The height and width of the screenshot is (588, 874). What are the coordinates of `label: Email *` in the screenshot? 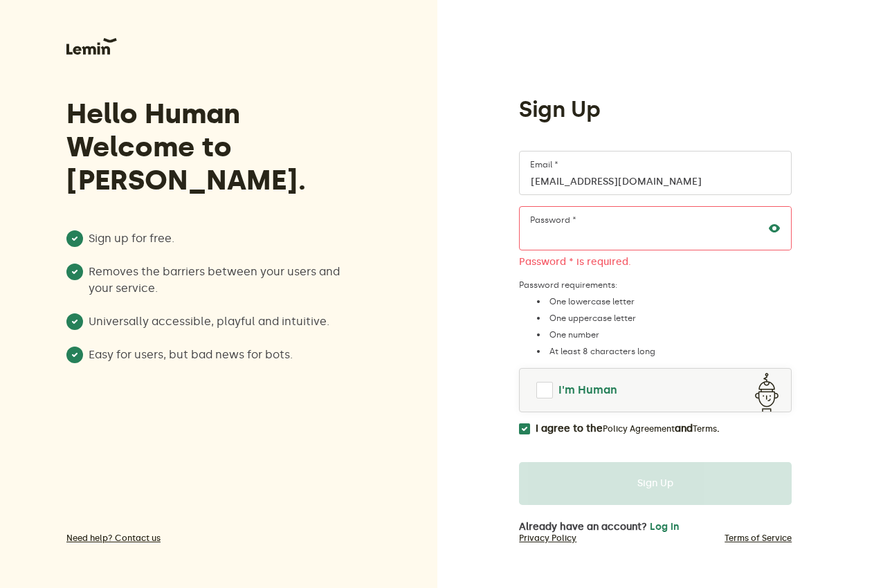 It's located at (543, 164).